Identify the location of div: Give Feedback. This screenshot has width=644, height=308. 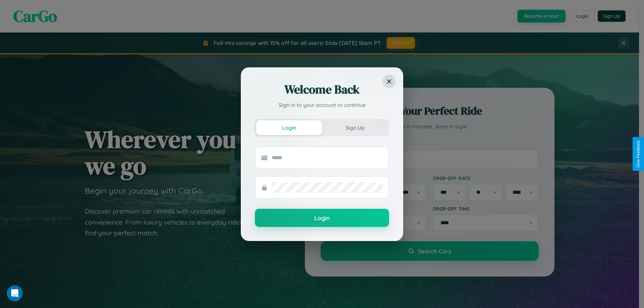
(638, 154).